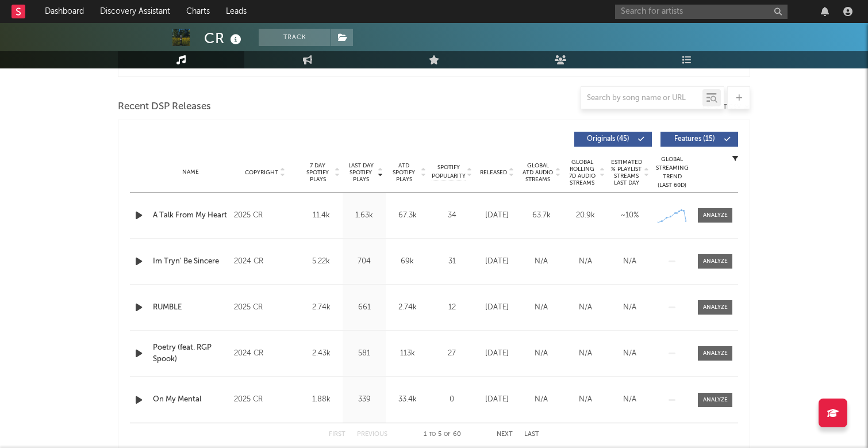 This screenshot has height=448, width=868. Describe the element at coordinates (433, 434) in the screenshot. I see `span: to` at that location.